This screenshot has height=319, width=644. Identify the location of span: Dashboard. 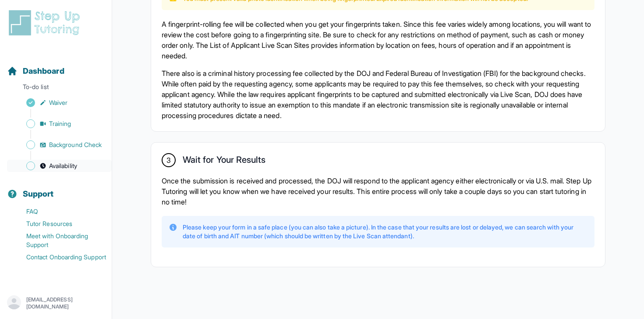
(43, 71).